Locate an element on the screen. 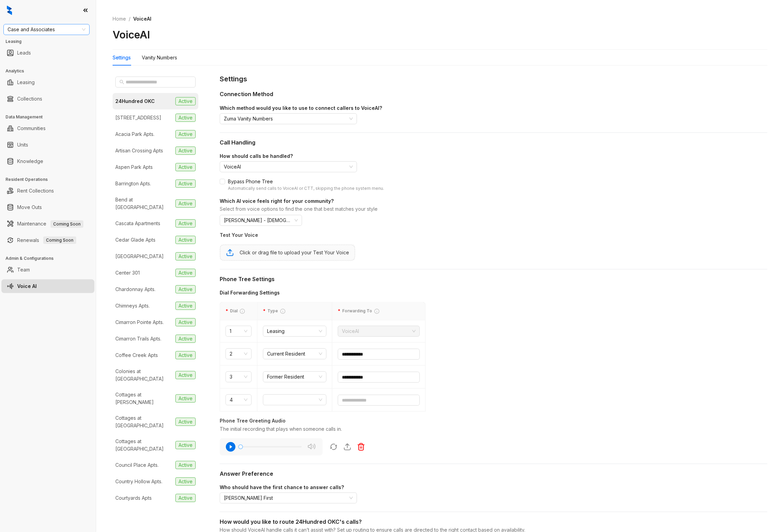 Image resolution: width=784 pixels, height=532 pixels. div: Cedar Glade Apts is located at coordinates (135, 240).